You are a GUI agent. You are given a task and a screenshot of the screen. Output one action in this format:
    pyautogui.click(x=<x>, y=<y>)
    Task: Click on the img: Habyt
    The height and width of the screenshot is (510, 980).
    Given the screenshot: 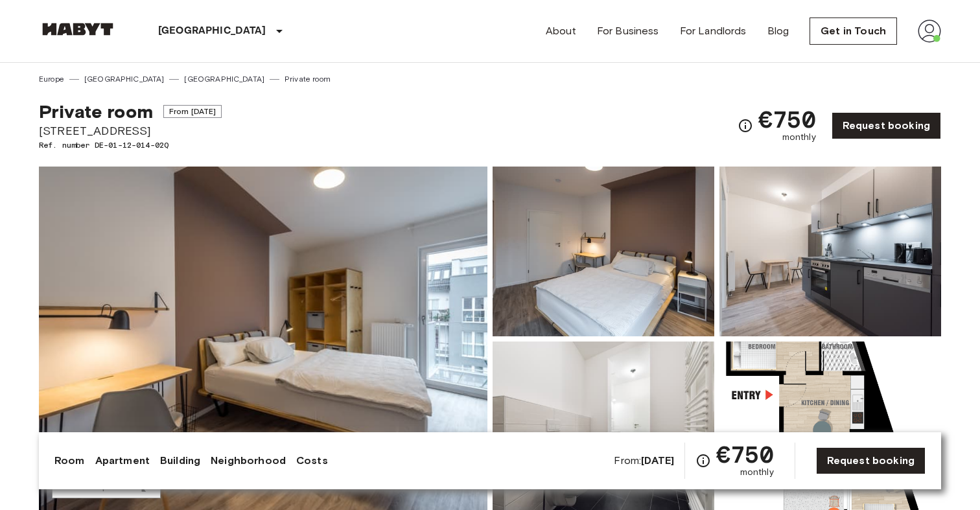 What is the action you would take?
    pyautogui.click(x=78, y=29)
    